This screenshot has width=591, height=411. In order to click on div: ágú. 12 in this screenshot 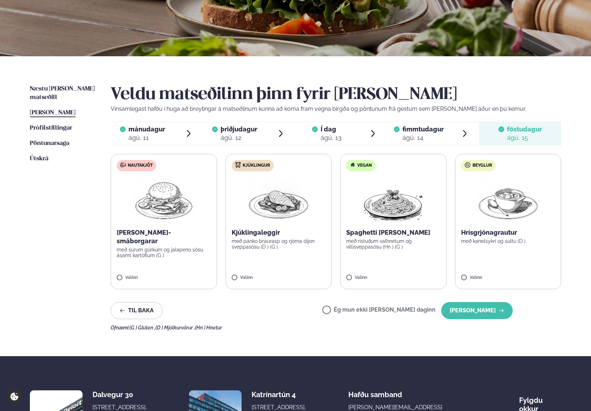, I will do `click(239, 138)`.